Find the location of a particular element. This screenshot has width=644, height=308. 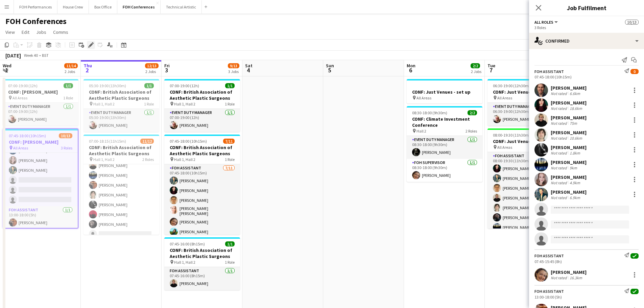

div: 3 Jobs is located at coordinates (234, 71).